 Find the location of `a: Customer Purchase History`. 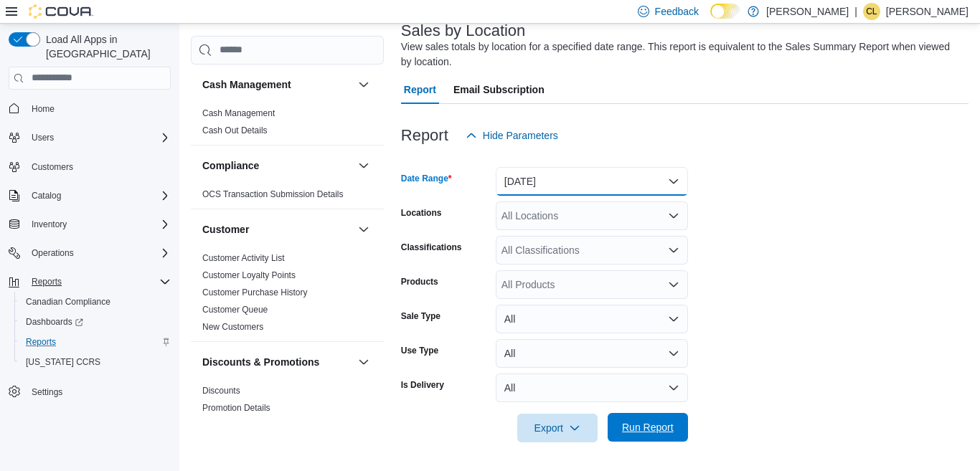

a: Customer Purchase History is located at coordinates (255, 293).